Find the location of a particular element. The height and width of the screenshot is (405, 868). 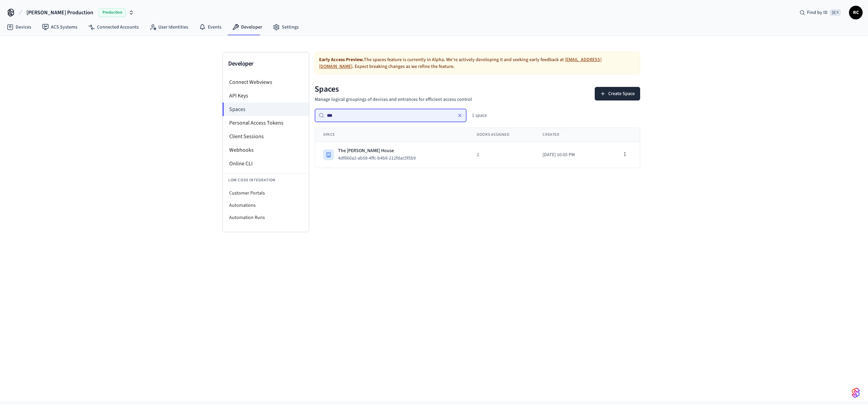

strong: Early Access Preview. is located at coordinates (342, 60).